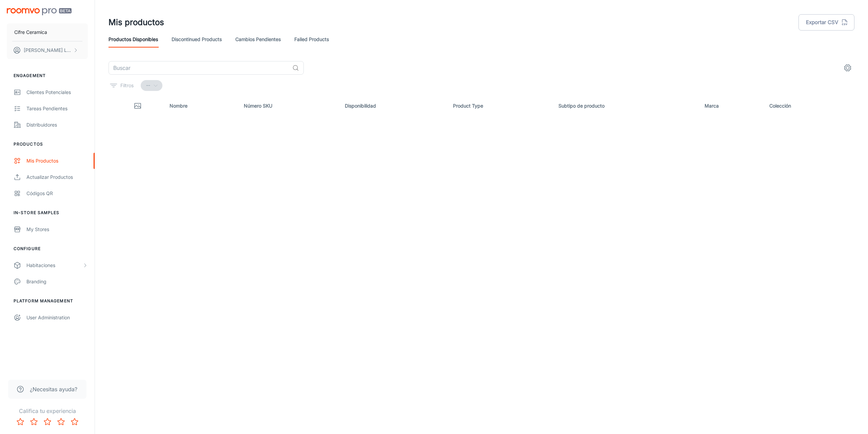  What do you see at coordinates (731, 106) in the screenshot?
I see `th: Marca` at bounding box center [731, 106].